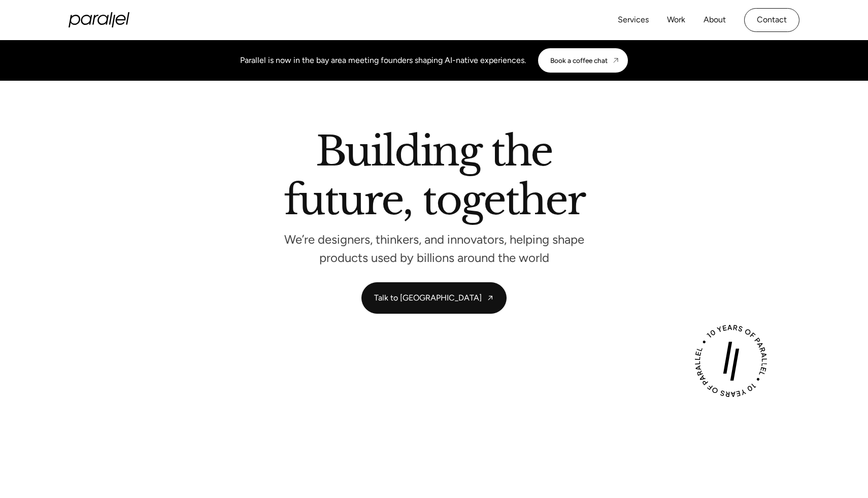 The height and width of the screenshot is (498, 868). Describe the element at coordinates (771, 20) in the screenshot. I see `a: Contact` at that location.